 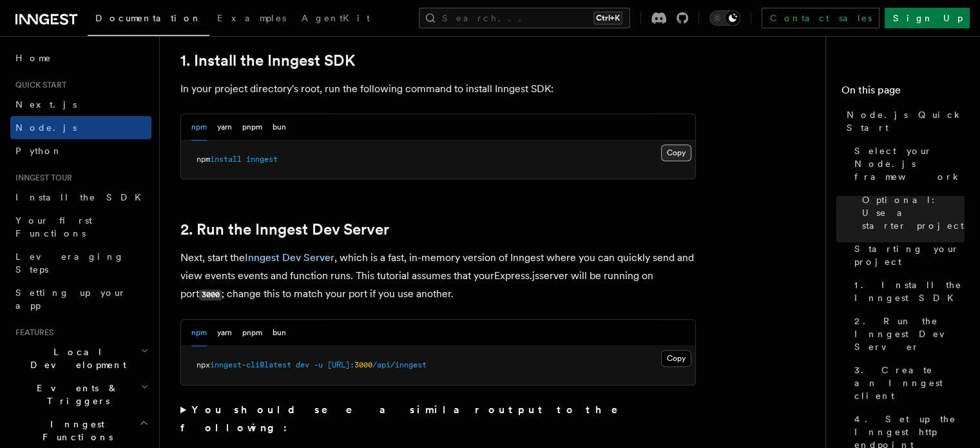 I want to click on span: Documentation, so click(x=148, y=18).